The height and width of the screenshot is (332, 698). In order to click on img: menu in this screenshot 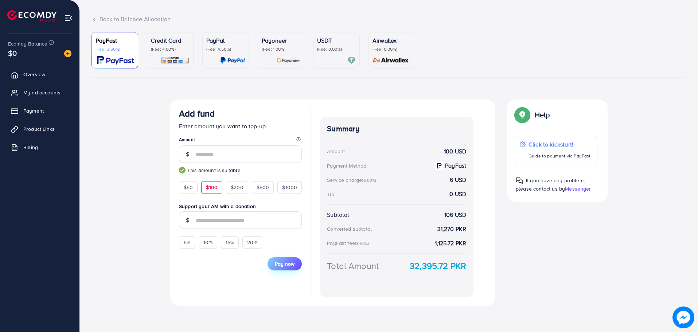, I will do `click(68, 18)`.